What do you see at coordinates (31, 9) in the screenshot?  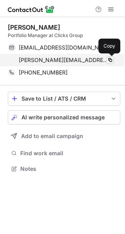 I see `img: ContactOut v5.3.10` at bounding box center [31, 9].